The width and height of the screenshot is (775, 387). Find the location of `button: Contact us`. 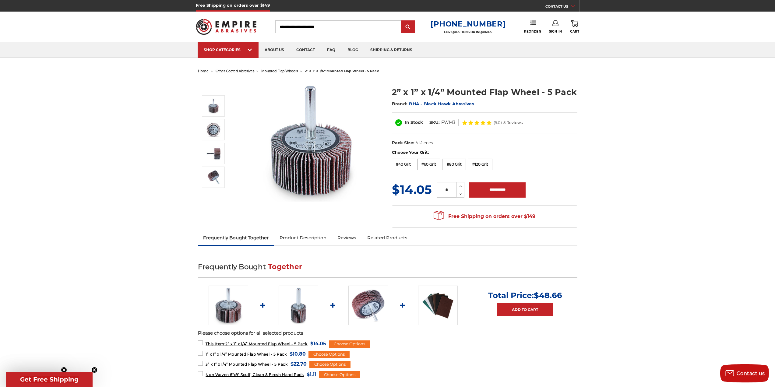

button: Contact us is located at coordinates (745, 373).